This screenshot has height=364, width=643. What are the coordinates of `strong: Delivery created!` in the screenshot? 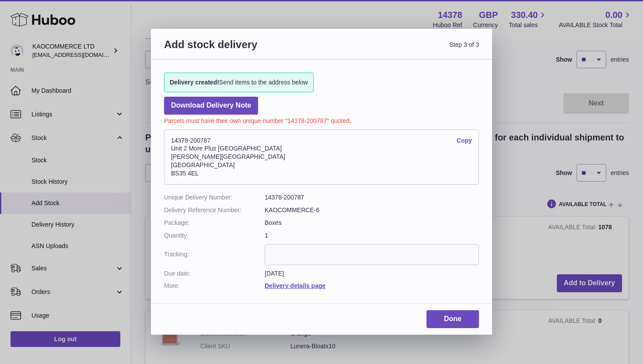 It's located at (194, 82).